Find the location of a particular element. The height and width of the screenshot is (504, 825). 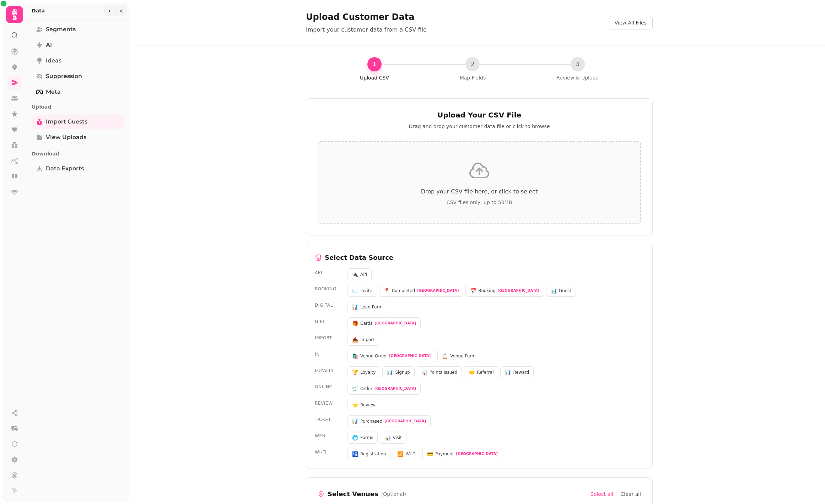

span: 1 is located at coordinates (374, 64).